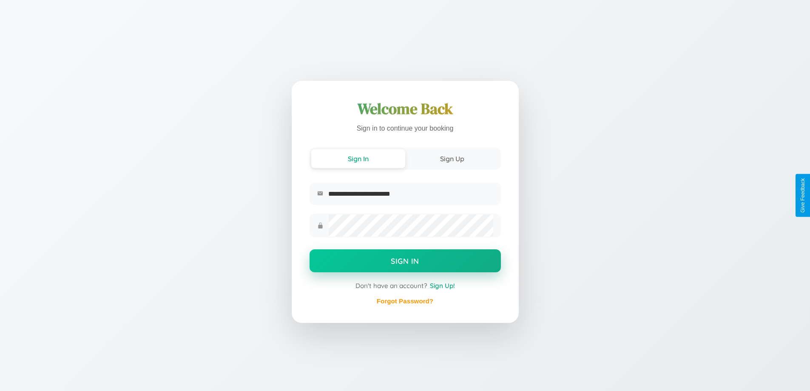  I want to click on button: Sign Up, so click(452, 159).